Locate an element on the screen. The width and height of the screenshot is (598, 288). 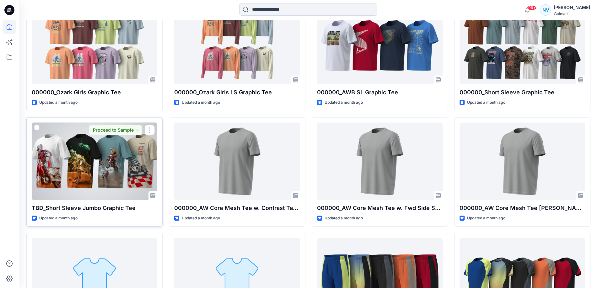
a: 000000_Ozark Girls Graphic Tee is located at coordinates (94, 46).